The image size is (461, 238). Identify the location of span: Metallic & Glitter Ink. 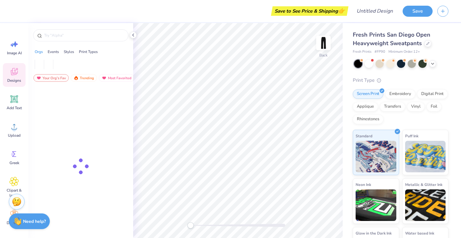
(424, 184).